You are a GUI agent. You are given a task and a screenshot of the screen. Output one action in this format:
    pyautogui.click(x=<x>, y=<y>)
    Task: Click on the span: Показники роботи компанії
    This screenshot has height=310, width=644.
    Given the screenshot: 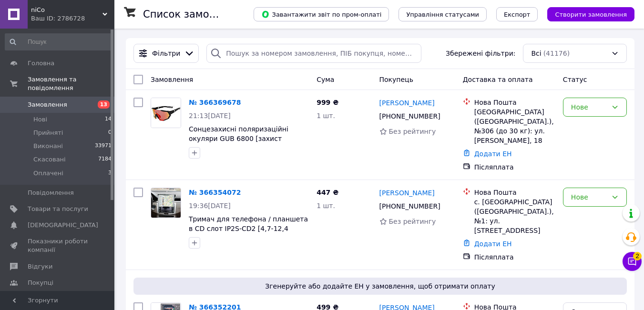 What is the action you would take?
    pyautogui.click(x=58, y=246)
    